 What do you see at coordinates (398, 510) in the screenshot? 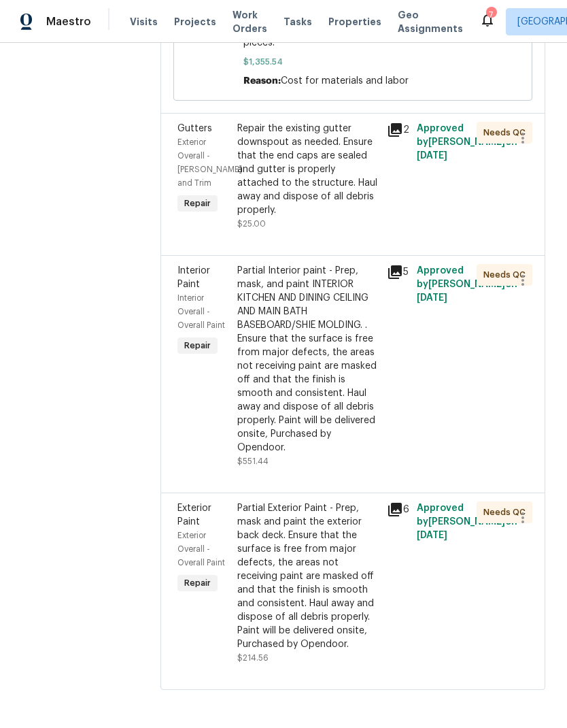
I see `div: 6` at bounding box center [398, 510].